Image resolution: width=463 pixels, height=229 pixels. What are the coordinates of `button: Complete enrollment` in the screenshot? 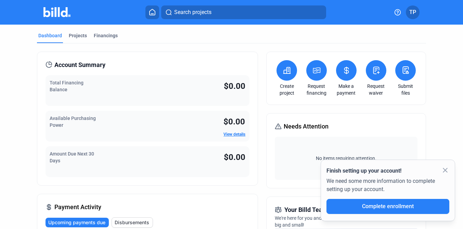 It's located at (388, 207).